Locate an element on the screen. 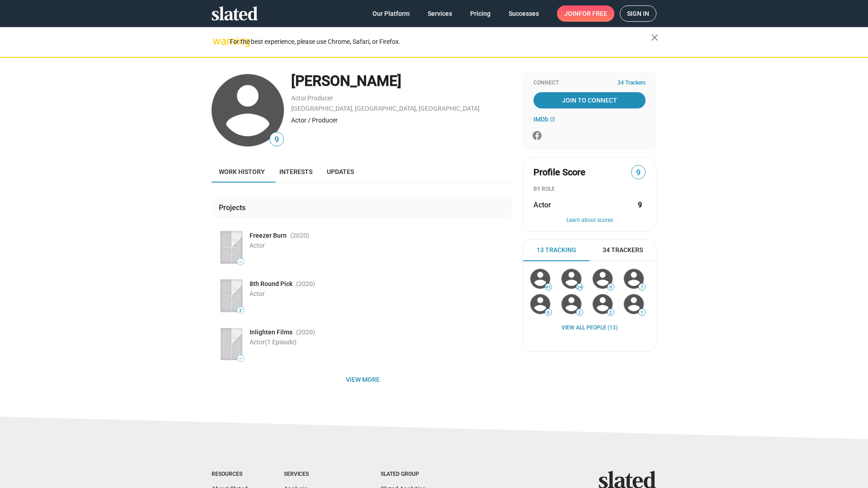  span: IMDb is located at coordinates (540, 120).